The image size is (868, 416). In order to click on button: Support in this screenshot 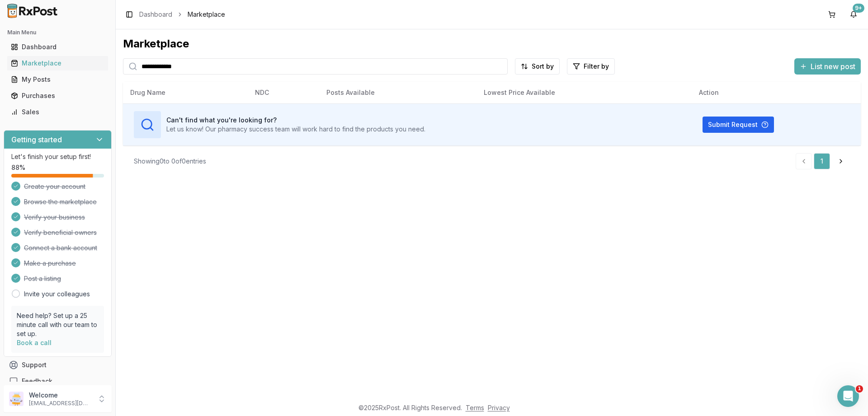, I will do `click(57, 365)`.